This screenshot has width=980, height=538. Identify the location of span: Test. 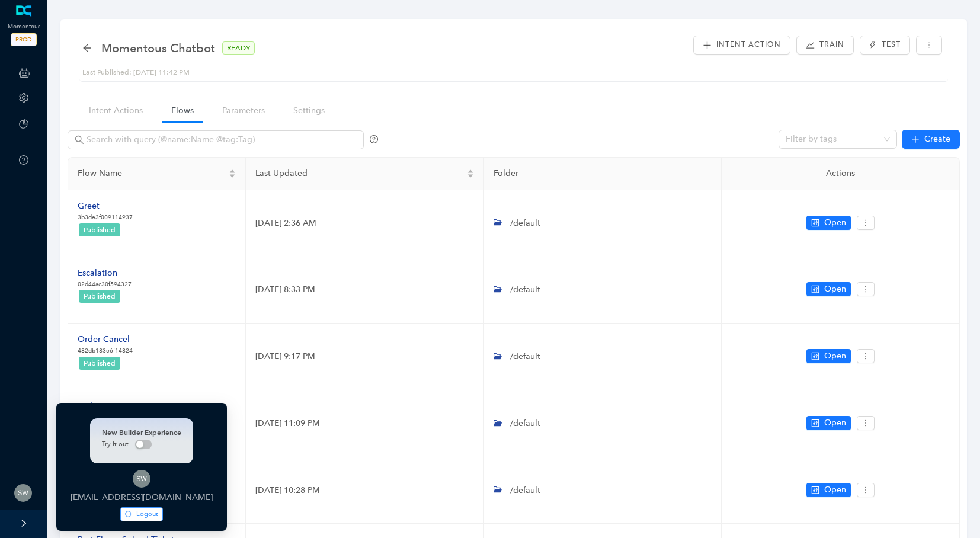
(891, 45).